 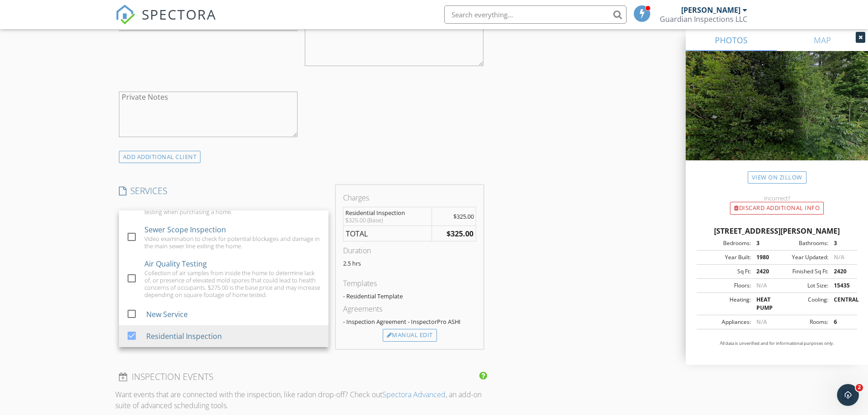 I want to click on div: Finished Sq Ft:, so click(x=802, y=271).